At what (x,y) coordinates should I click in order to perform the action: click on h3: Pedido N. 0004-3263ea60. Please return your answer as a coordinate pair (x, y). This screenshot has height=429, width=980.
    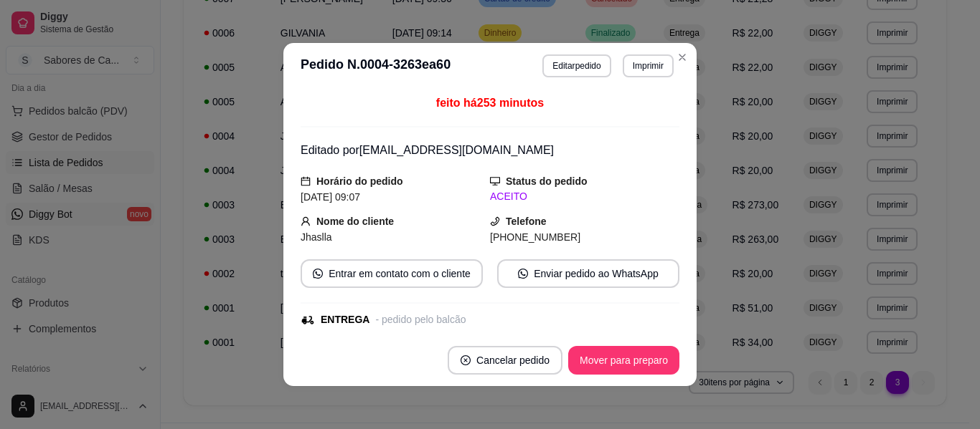
    Looking at the image, I should click on (375, 66).